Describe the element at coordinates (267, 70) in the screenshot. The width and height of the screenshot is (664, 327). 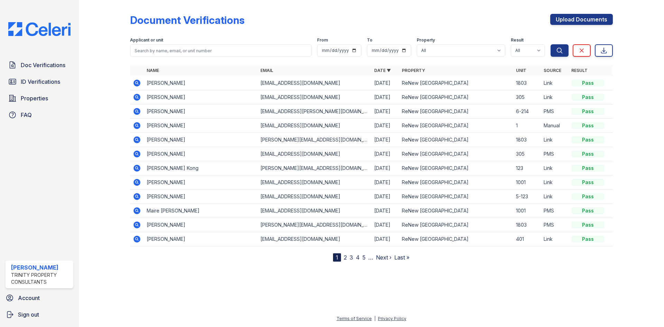
I see `a: Email` at that location.